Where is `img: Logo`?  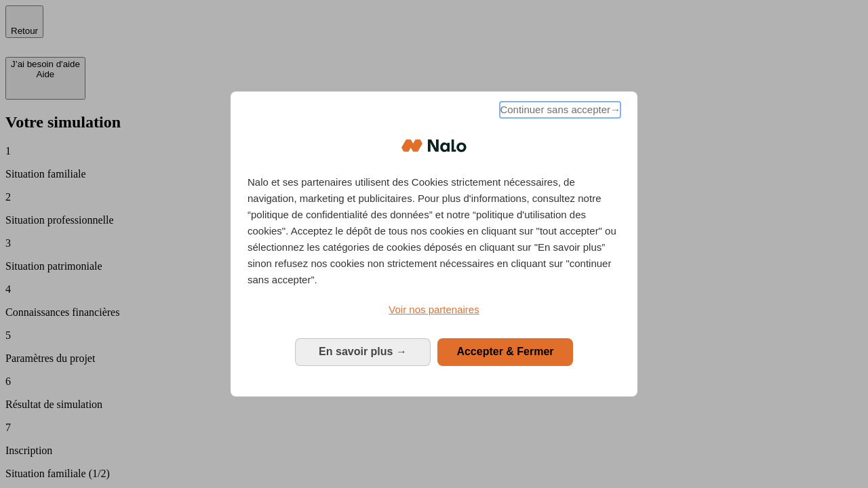 img: Logo is located at coordinates (434, 145).